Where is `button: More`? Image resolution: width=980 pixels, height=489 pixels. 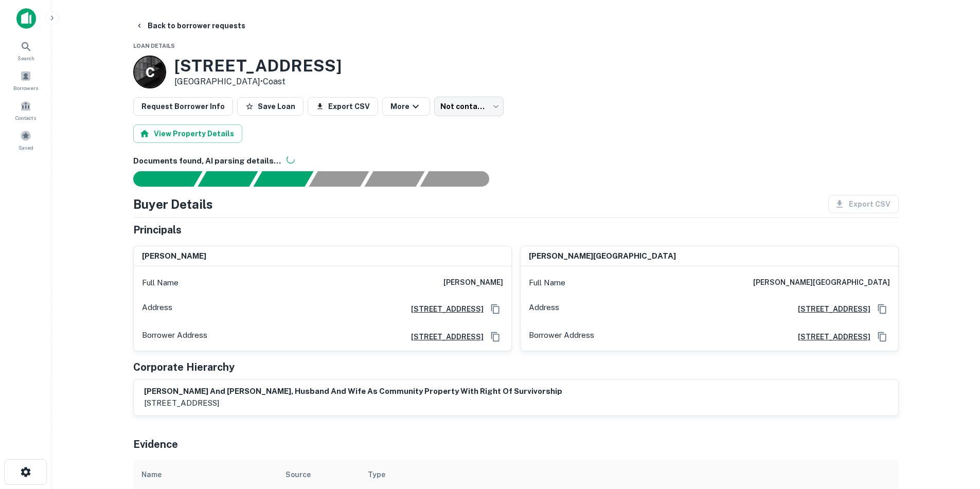 button: More is located at coordinates (406, 106).